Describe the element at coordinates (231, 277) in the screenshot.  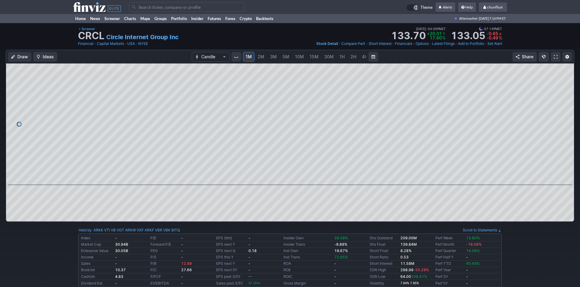
I see `td: EPS past 3/5Y` at that location.